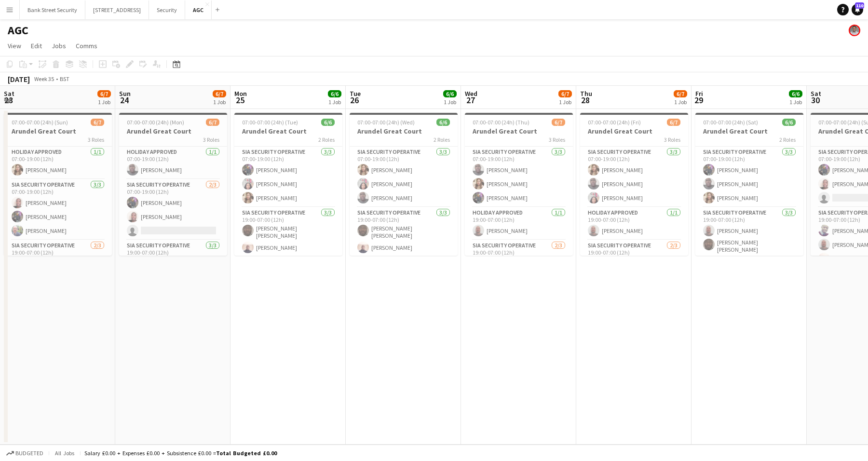  I want to click on span: Sun, so click(125, 93).